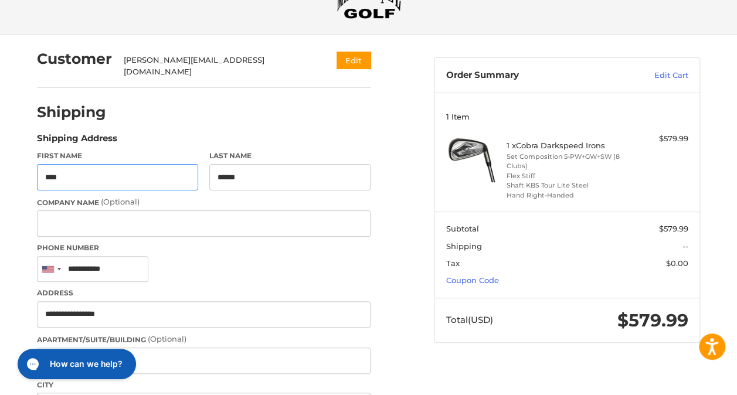 This screenshot has width=737, height=395. What do you see at coordinates (51, 269) in the screenshot?
I see `div: United States: +1` at bounding box center [51, 269].